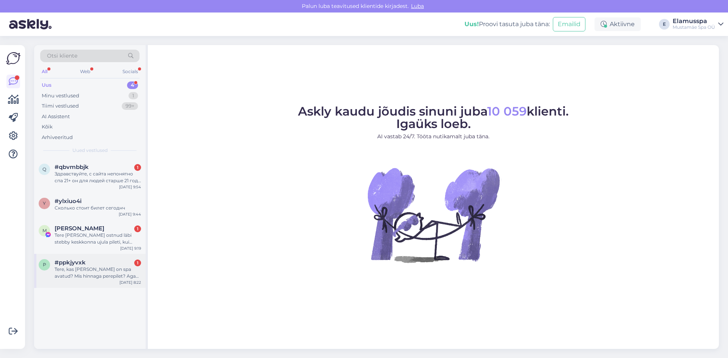  Describe the element at coordinates (618, 24) in the screenshot. I see `div: Aktiivne` at that location.